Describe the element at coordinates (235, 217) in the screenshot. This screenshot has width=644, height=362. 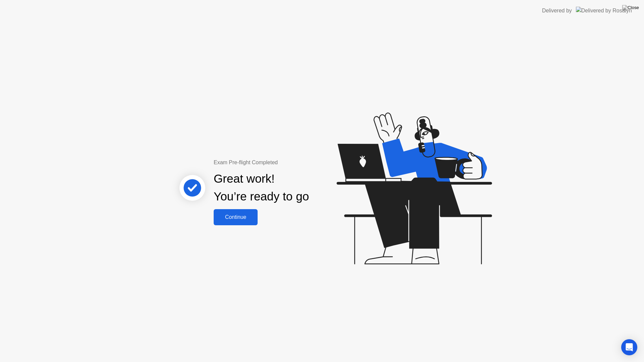
I see `button: Continue` at that location.